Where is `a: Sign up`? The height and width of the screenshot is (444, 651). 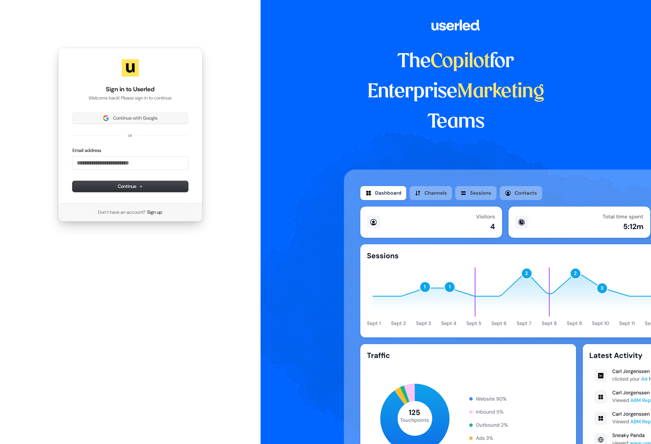 a: Sign up is located at coordinates (155, 212).